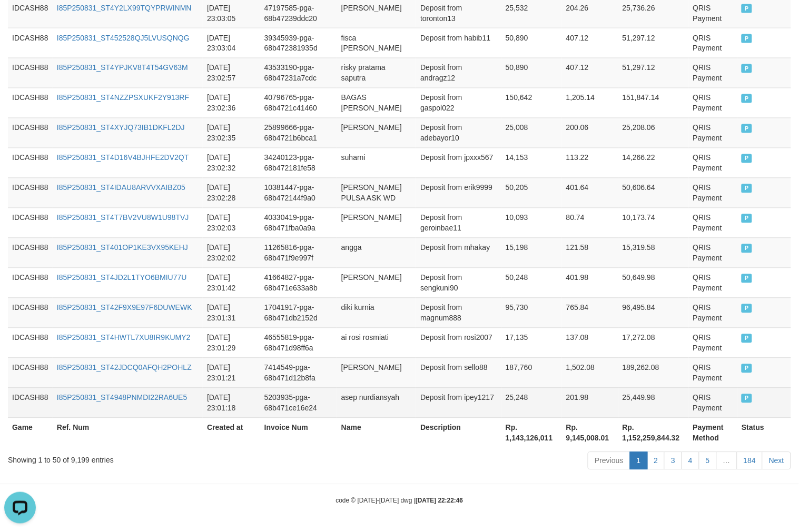  I want to click on td: 11265816-pga-68b471f9e997f, so click(299, 253).